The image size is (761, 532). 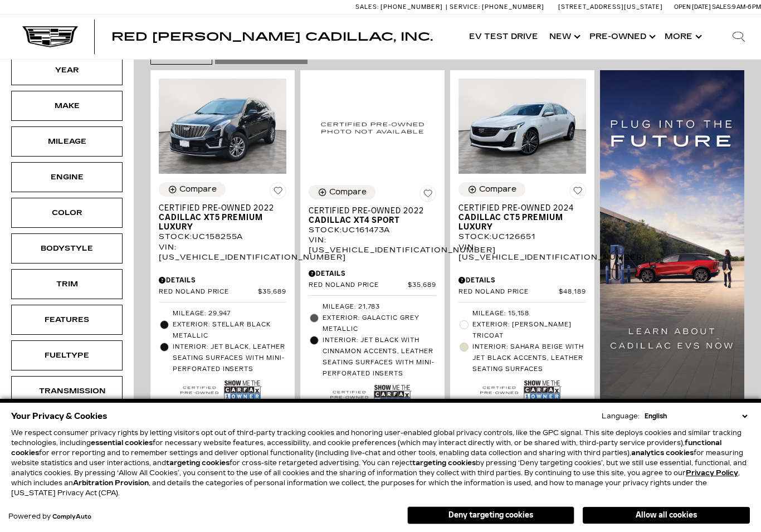 What do you see at coordinates (222, 237) in the screenshot?
I see `div: Stock : UC158255A` at bounding box center [222, 237].